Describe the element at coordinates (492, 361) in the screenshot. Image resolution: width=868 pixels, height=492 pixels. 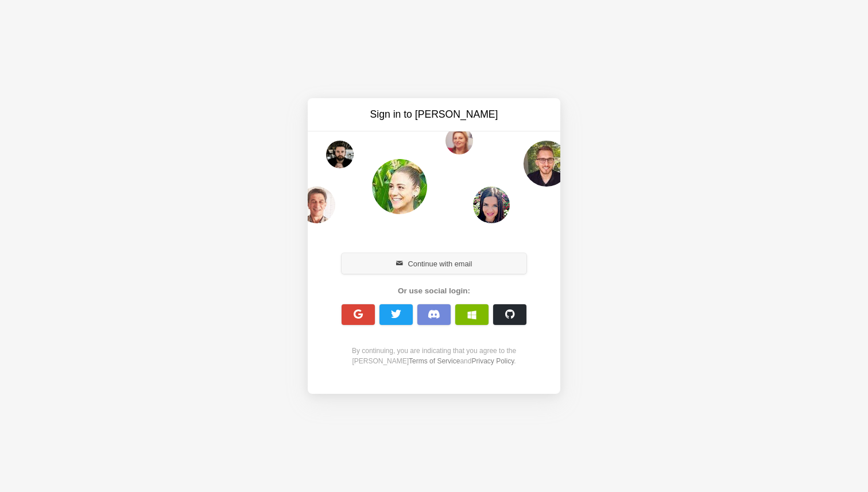
I see `a: Privacy Policy` at that location.